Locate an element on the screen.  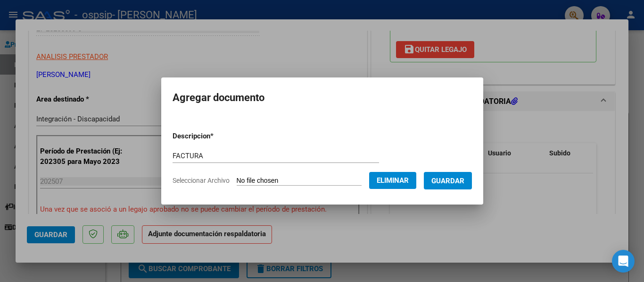
span: Eliminar is located at coordinates (393, 180).